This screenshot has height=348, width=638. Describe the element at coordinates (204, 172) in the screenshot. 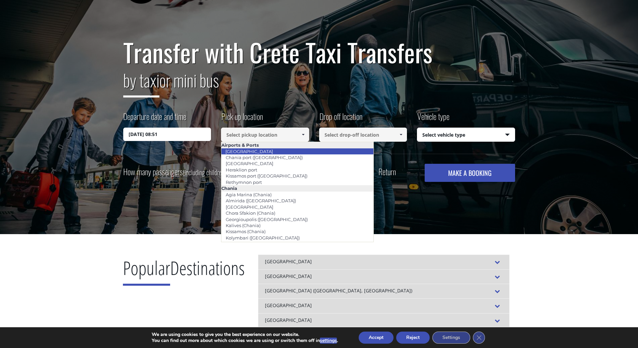

I see `small: (including children)` at that location.